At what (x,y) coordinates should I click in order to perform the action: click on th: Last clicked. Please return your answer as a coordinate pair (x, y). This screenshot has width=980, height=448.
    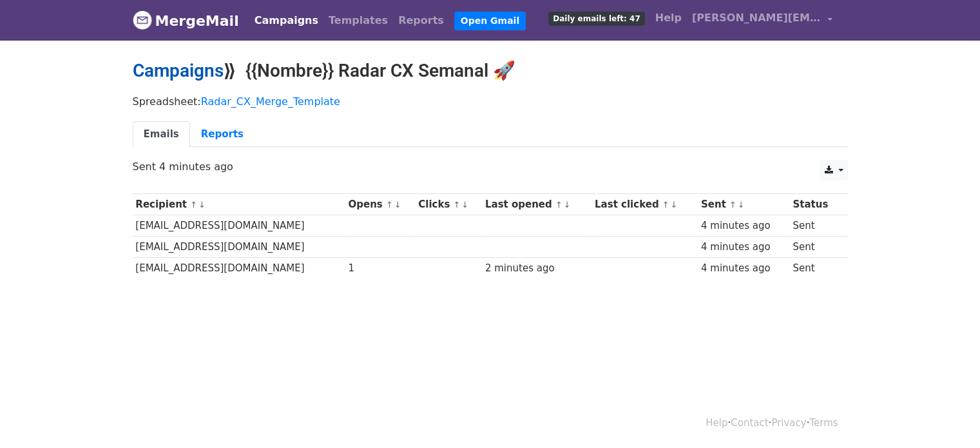
    Looking at the image, I should click on (644, 204).